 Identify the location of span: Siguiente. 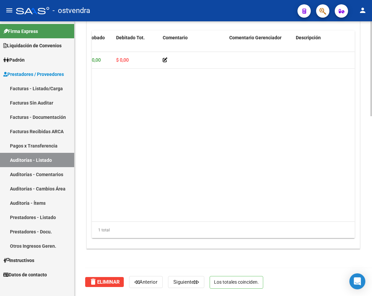
(186, 282).